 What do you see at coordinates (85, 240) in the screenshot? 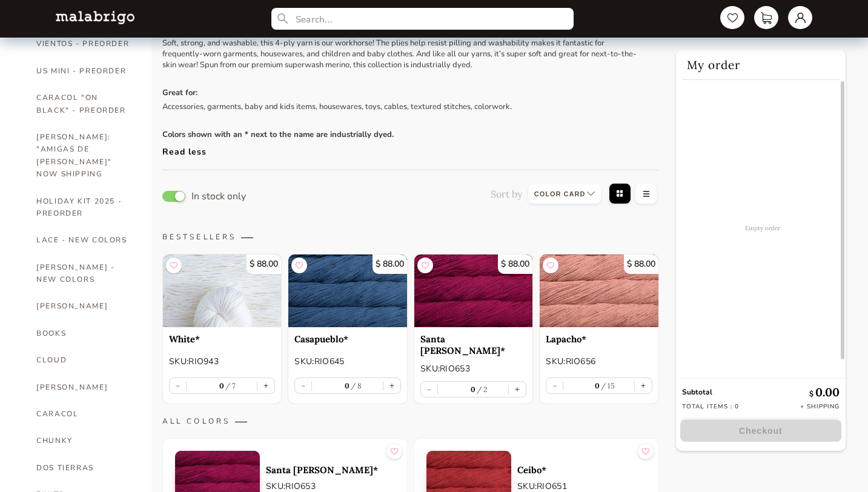
I see `a: LACE - NEW COLORS` at bounding box center [85, 240].